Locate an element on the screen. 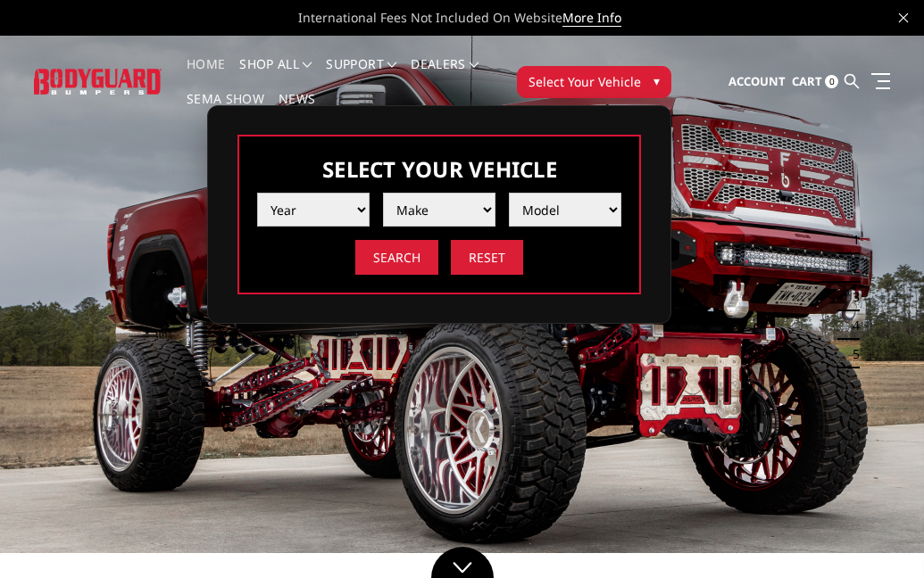 This screenshot has height=578, width=924. span: 0 is located at coordinates (831, 82).